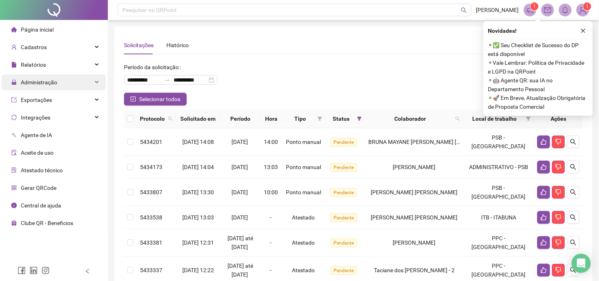 The height and width of the screenshot is (281, 599). Describe the element at coordinates (22, 271) in the screenshot. I see `span: facebook` at that location.